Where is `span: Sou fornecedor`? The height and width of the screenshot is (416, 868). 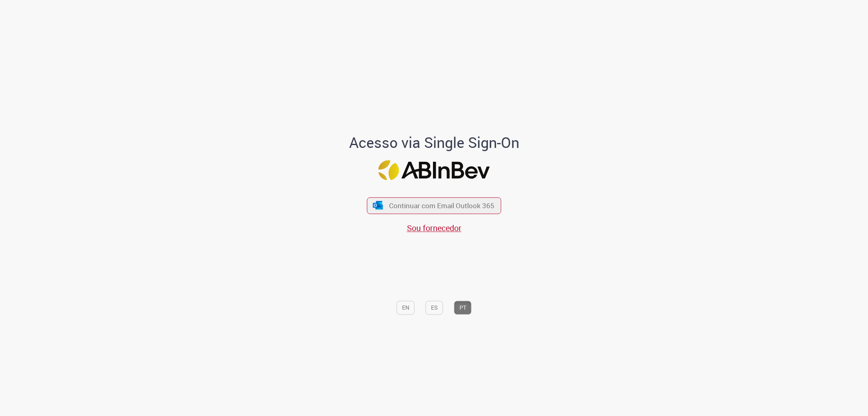
span: Sou fornecedor is located at coordinates (434, 228).